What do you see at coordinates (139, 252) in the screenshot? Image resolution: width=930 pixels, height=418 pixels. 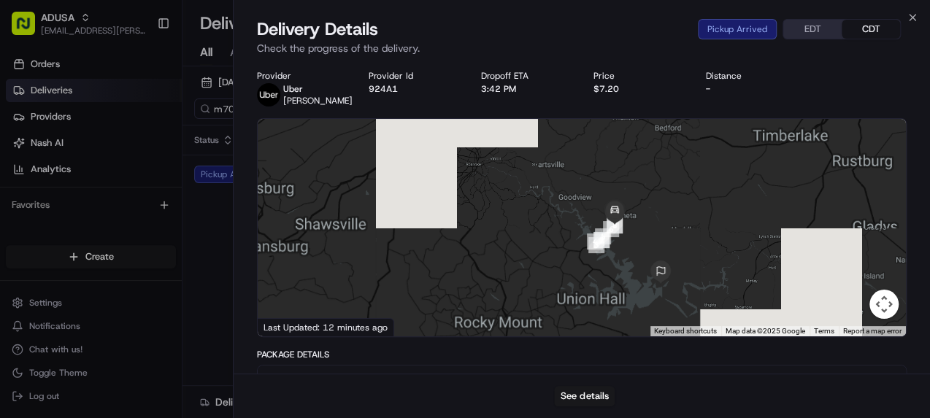 I see `a: Powered byPylon` at bounding box center [139, 252].